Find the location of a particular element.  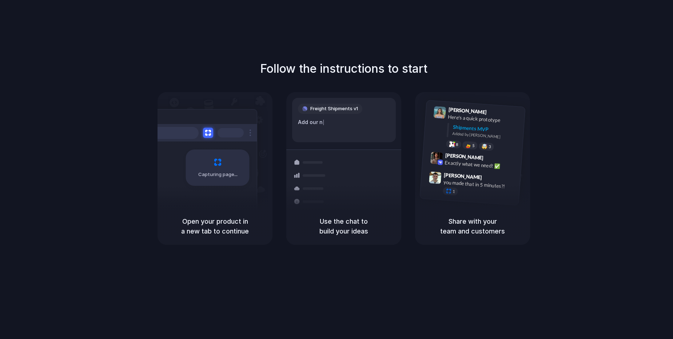

h5: Share with your team and customers is located at coordinates (473, 226).